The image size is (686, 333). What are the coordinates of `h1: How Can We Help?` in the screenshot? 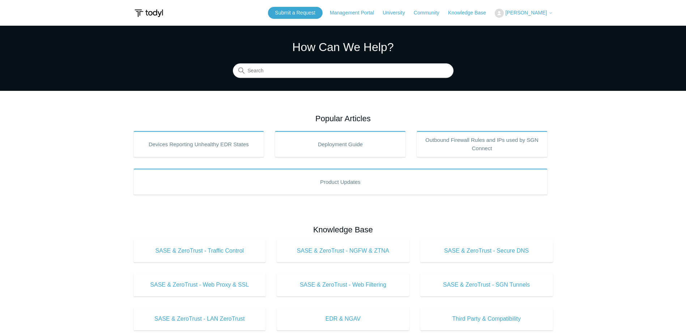 It's located at (343, 47).